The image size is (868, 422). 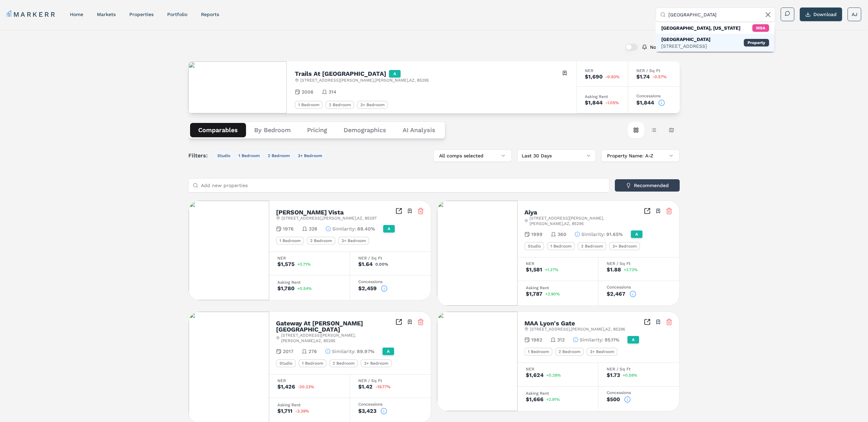 What do you see at coordinates (218, 130) in the screenshot?
I see `button: Comparables` at bounding box center [218, 130].